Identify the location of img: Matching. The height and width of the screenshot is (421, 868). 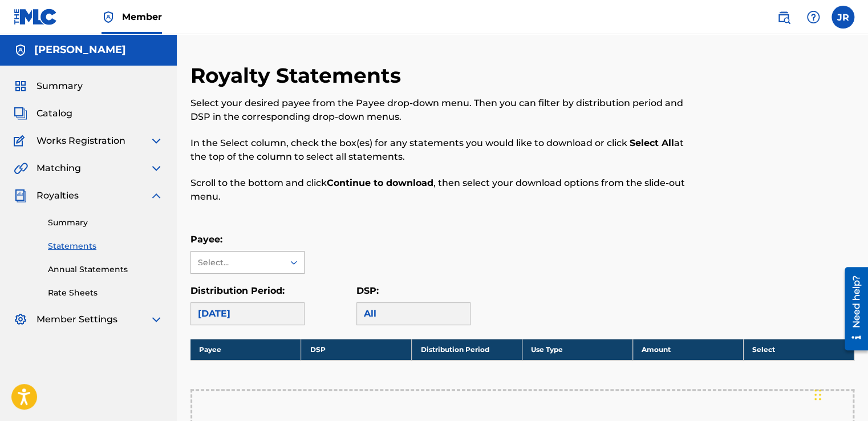
(20, 168).